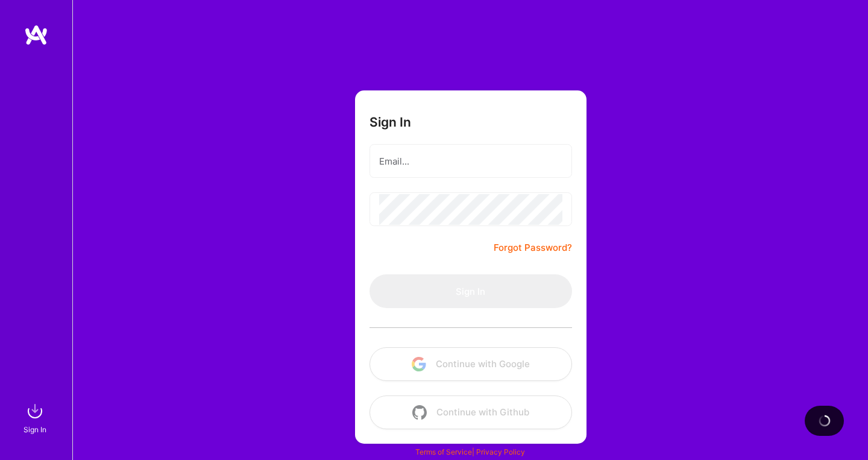  I want to click on button: Continue with Github, so click(471, 412).